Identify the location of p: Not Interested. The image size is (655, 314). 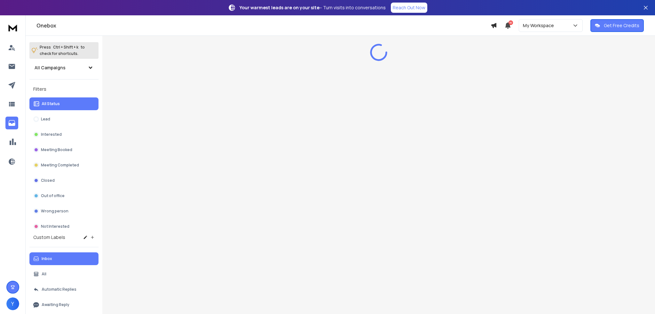
(55, 227).